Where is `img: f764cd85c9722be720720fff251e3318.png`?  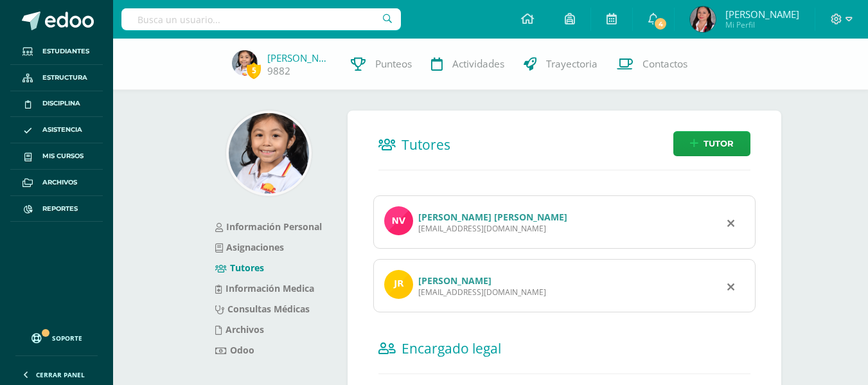
img: f764cd85c9722be720720fff251e3318.png is located at coordinates (245, 63).